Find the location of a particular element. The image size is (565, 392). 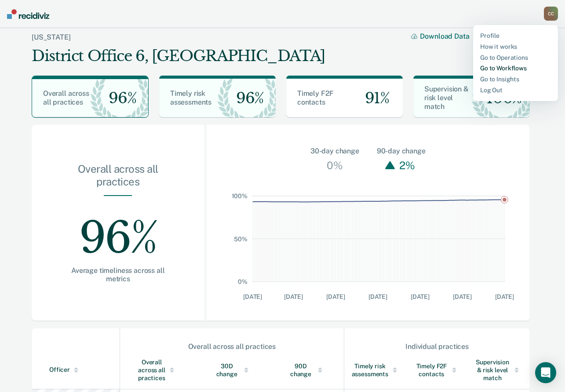

button: CC is located at coordinates (551, 14).